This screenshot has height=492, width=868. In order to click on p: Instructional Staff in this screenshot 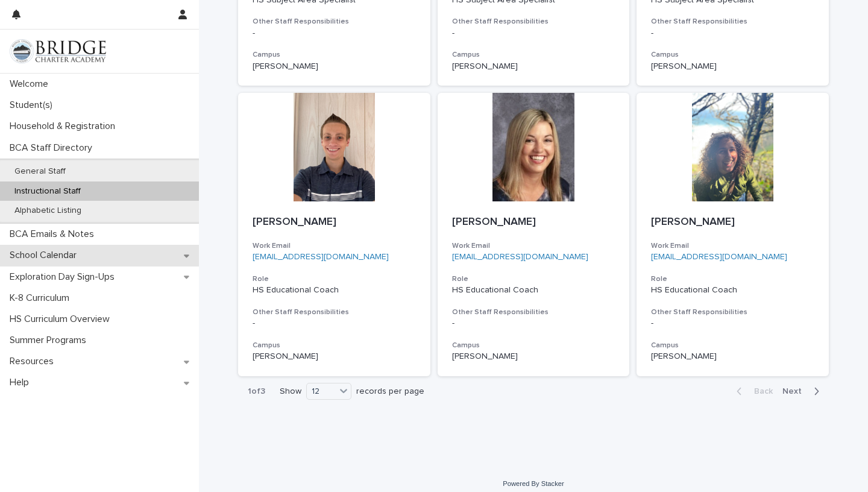, I will do `click(48, 191)`.